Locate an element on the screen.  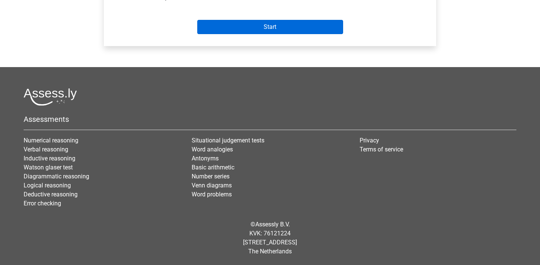
a: Situational judgement tests is located at coordinates (228, 140).